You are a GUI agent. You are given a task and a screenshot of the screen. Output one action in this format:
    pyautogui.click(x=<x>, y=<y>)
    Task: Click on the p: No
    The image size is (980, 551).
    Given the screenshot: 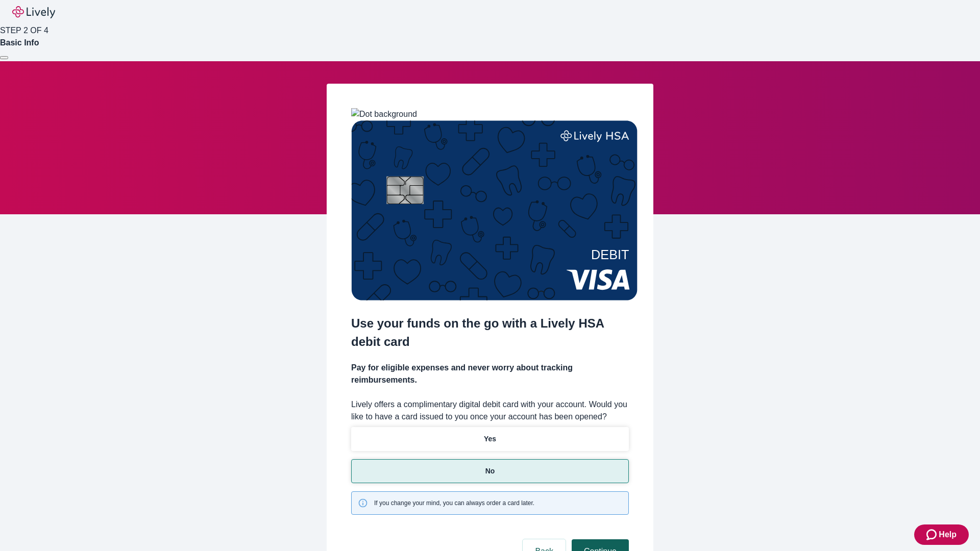 What is the action you would take?
    pyautogui.click(x=490, y=471)
    